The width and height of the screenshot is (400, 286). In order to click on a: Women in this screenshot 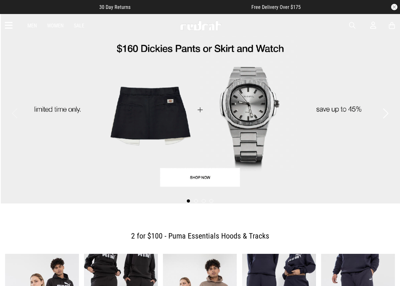, I will do `click(55, 25)`.